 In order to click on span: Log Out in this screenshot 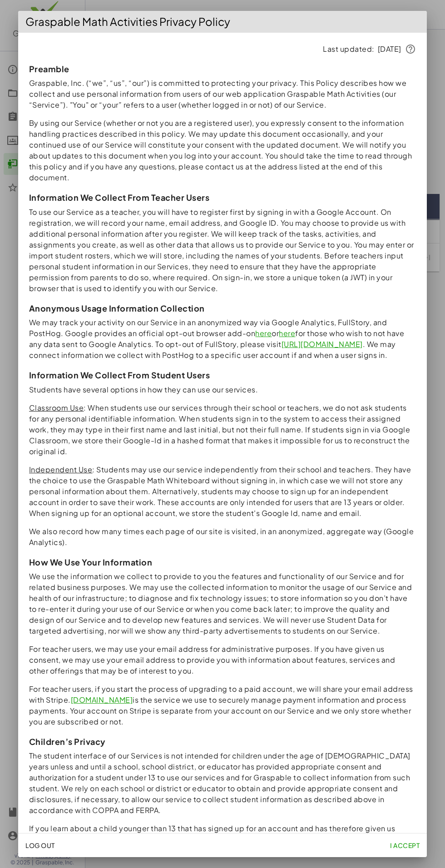, I will do `click(40, 845)`.